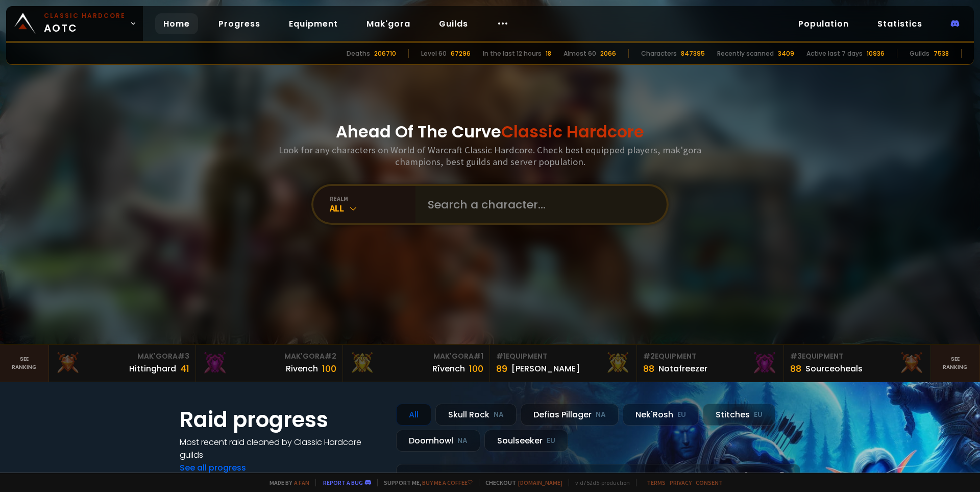 The height and width of the screenshot is (492, 980). Describe the element at coordinates (710, 363) in the screenshot. I see `a: #2Equipment88Notafreezer` at that location.